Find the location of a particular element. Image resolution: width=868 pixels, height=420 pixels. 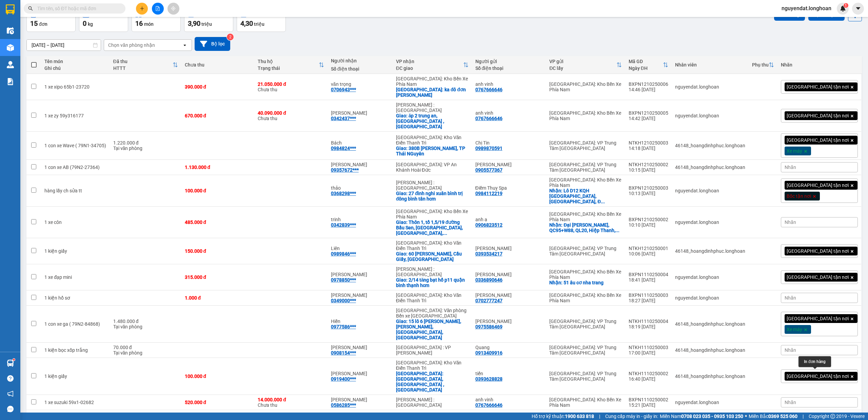

span: copyright is located at coordinates (832, 416).